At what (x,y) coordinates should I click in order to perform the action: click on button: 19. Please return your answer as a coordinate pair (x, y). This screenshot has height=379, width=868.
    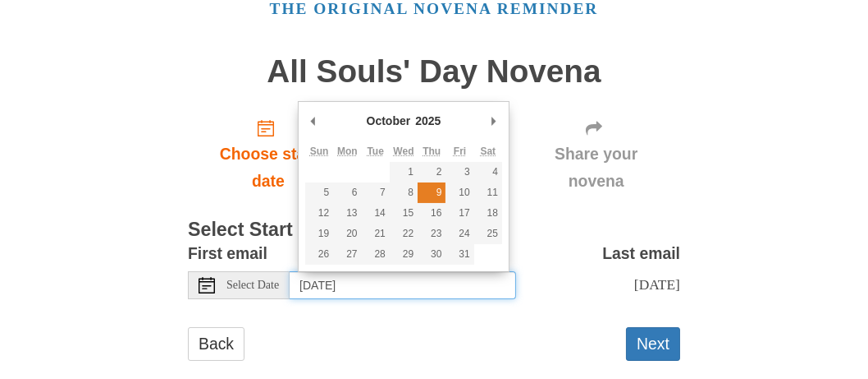
    Looking at the image, I should click on (319, 233).